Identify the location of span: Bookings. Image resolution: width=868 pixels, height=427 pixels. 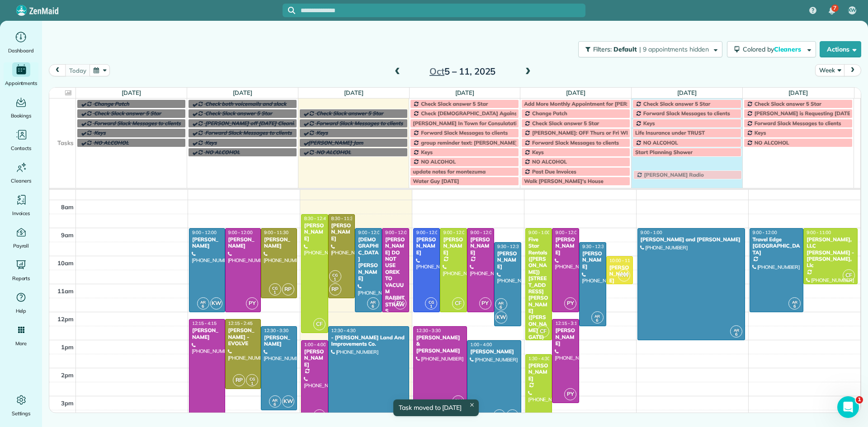
(21, 116).